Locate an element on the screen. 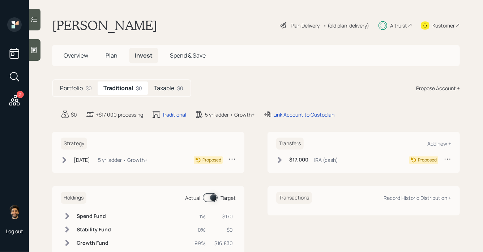 This screenshot has height=252, width=483. h6: Spend Fund is located at coordinates (94, 216).